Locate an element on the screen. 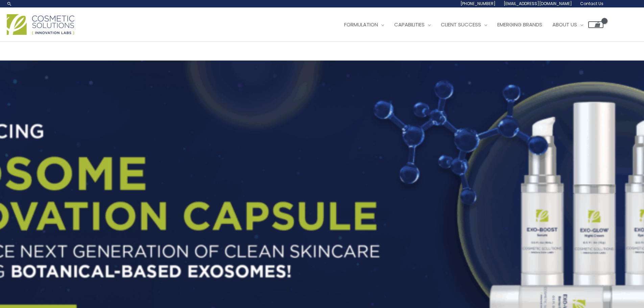 The width and height of the screenshot is (644, 308). span: About Us is located at coordinates (565, 24).